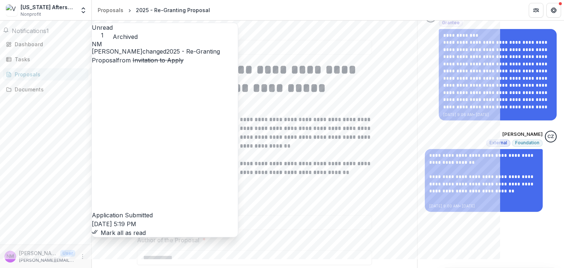  Describe the element at coordinates (68, 253) in the screenshot. I see `p: User` at that location.